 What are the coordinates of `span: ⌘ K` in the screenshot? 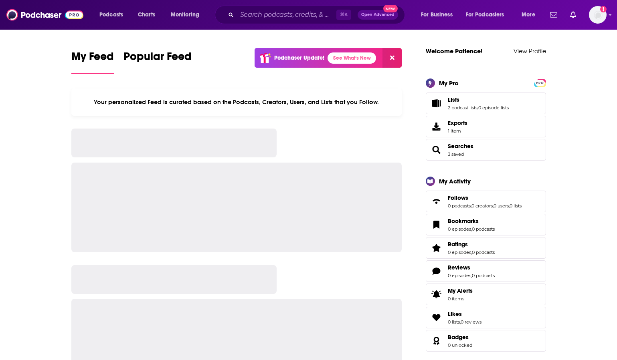 It's located at (343, 15).